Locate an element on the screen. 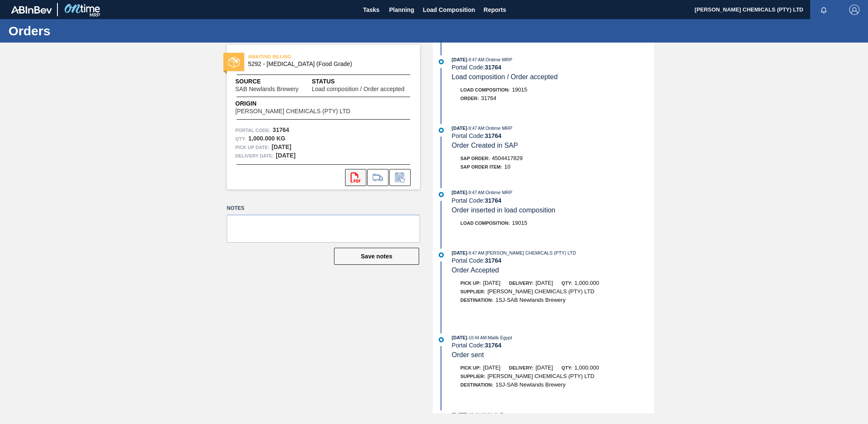  button: Save notes is located at coordinates (376, 256).